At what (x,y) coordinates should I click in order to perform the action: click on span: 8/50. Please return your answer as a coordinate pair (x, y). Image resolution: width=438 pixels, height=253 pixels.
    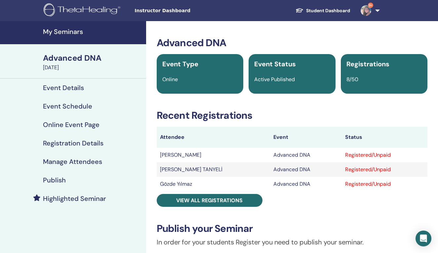
    Looking at the image, I should click on (352, 79).